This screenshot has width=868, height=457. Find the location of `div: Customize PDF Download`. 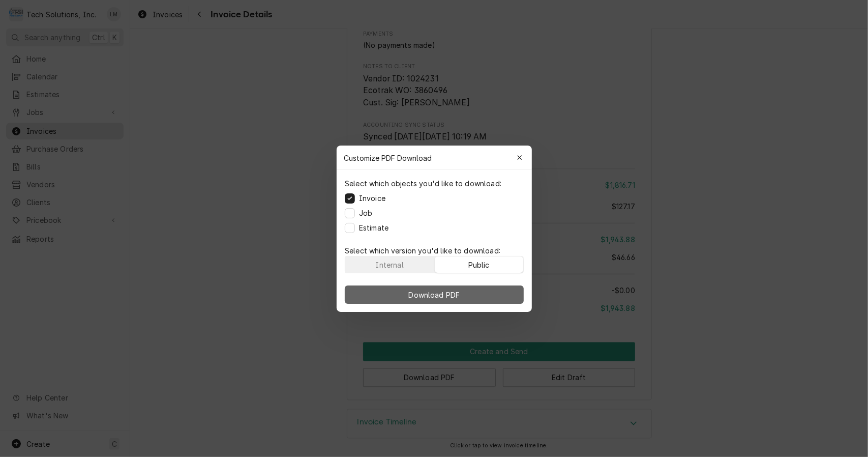

div: Customize PDF Download is located at coordinates (434, 158).